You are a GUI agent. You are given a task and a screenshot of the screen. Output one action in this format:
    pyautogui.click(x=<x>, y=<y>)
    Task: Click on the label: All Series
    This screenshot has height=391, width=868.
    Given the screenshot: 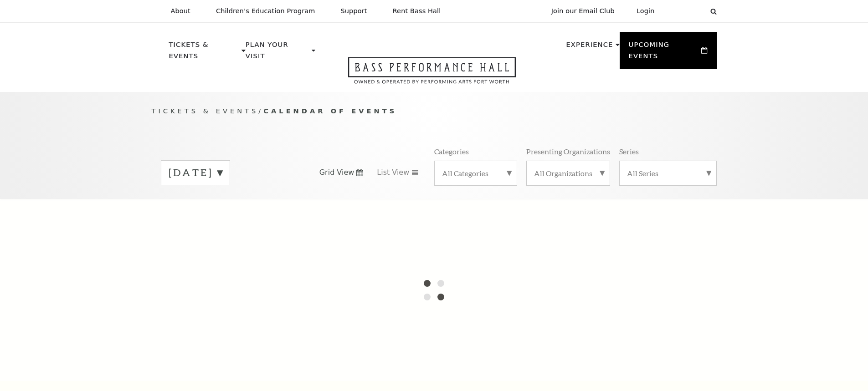 What is the action you would take?
    pyautogui.click(x=668, y=173)
    